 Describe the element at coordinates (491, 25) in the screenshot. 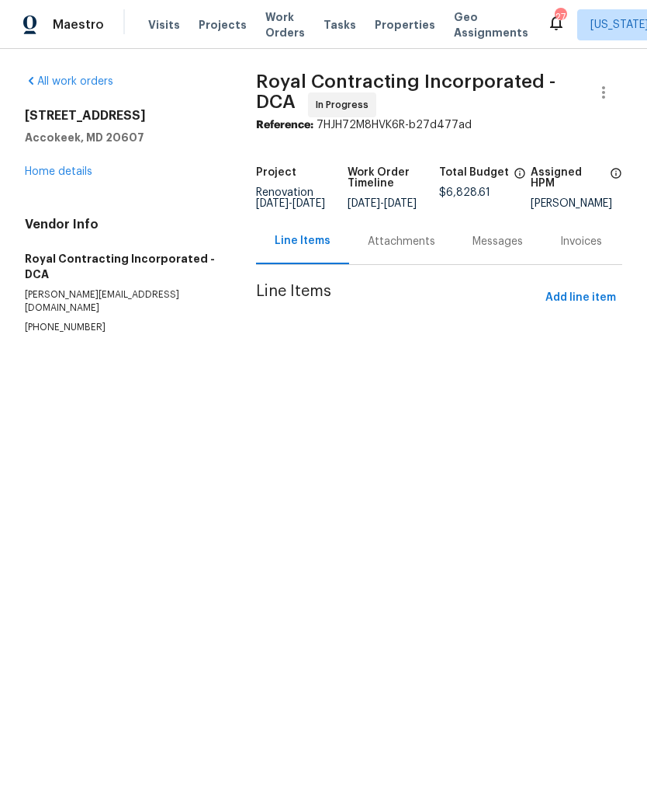

I see `span: Geo Assignments` at that location.